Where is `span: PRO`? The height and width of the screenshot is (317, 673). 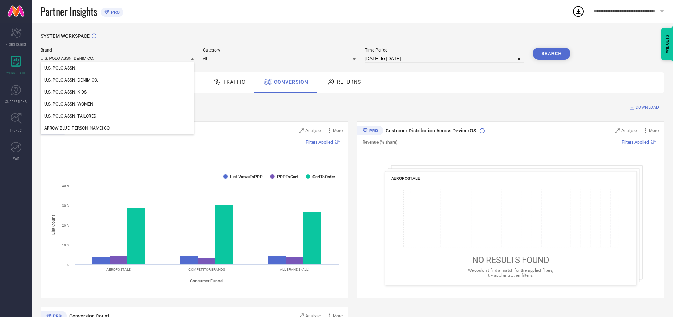
span: PRO is located at coordinates (114, 12).